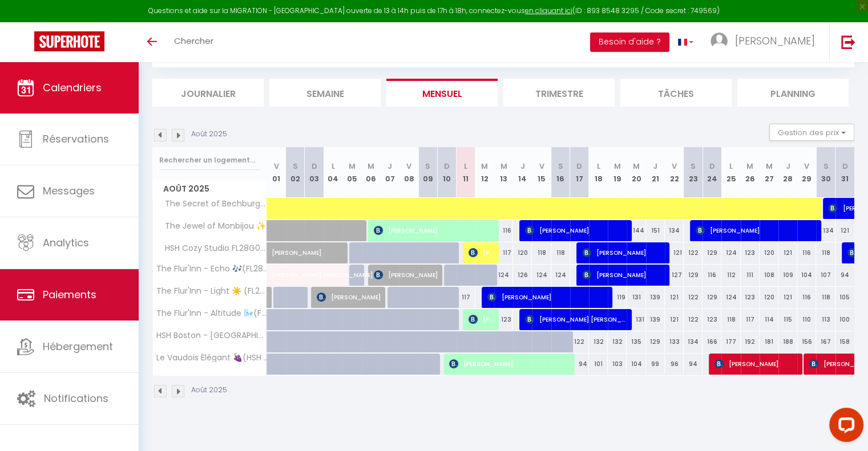 The image size is (868, 451). Describe the element at coordinates (750, 342) in the screenshot. I see `div: 192` at that location.